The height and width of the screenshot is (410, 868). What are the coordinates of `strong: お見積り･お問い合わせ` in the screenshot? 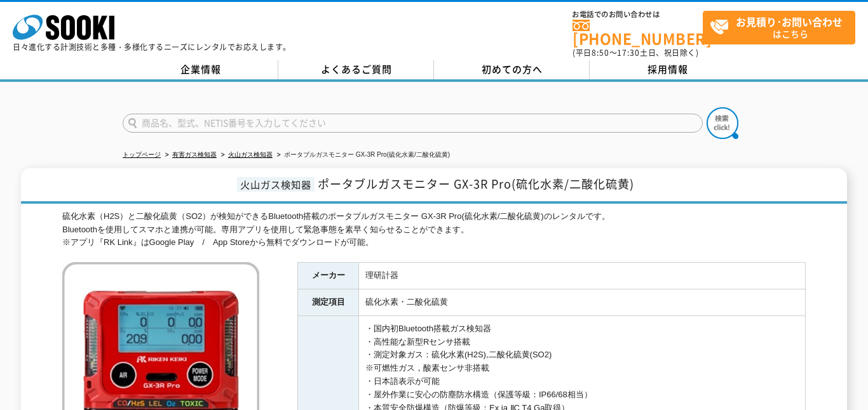 It's located at (789, 22).